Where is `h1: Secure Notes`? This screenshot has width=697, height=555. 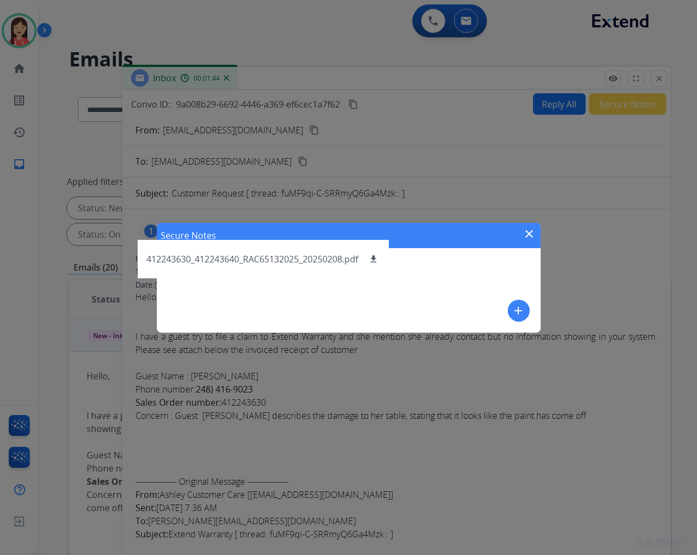
h1: Secure Notes is located at coordinates (189, 235).